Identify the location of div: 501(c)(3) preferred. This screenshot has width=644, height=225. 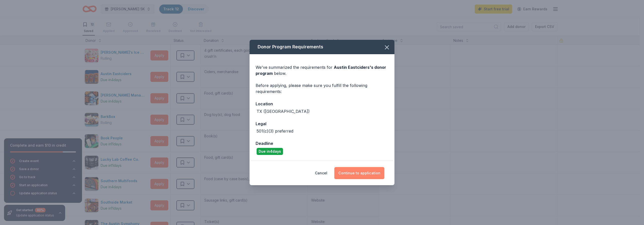
(275, 131).